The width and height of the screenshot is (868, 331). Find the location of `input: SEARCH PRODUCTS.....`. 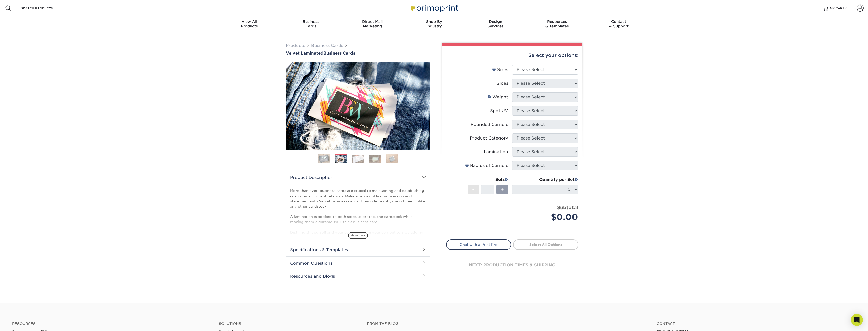

input: SEARCH PRODUCTS..... is located at coordinates (45, 8).